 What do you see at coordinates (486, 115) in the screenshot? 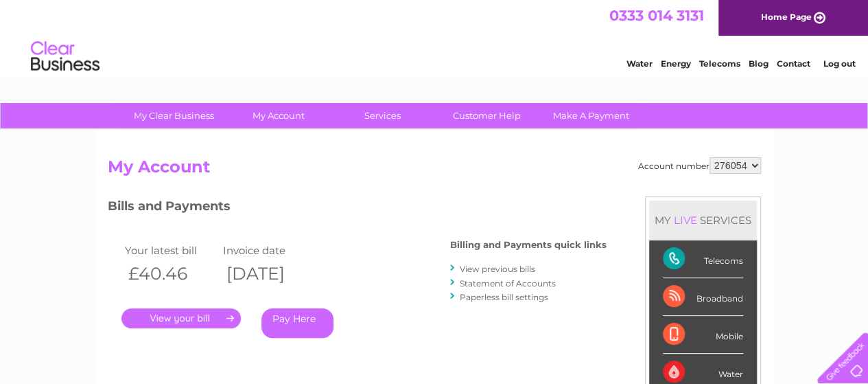
I see `a: Customer Help` at bounding box center [486, 115].